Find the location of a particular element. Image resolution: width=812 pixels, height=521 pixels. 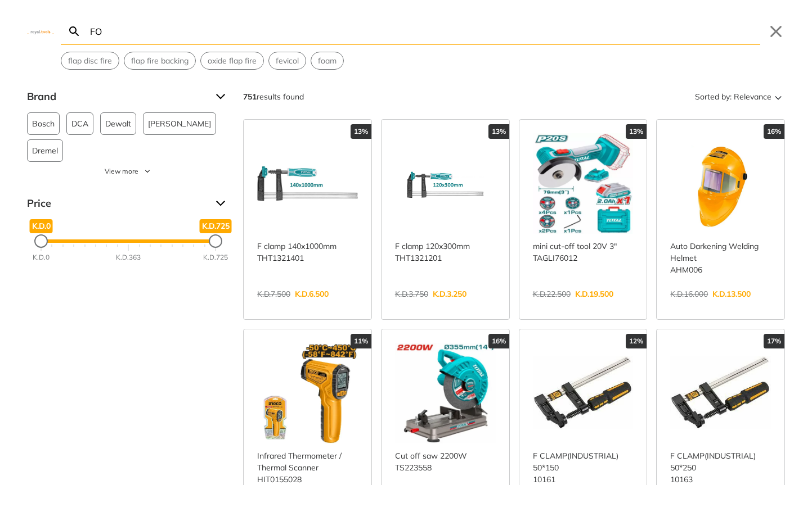

span: View more is located at coordinates (122, 171).